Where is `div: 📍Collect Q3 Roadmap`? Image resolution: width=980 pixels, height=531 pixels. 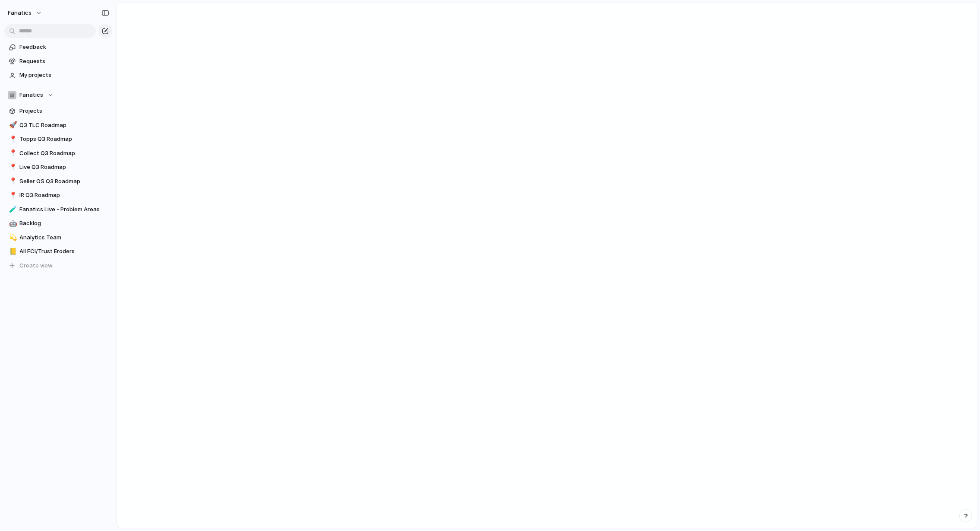 div: 📍Collect Q3 Roadmap is located at coordinates (58, 153).